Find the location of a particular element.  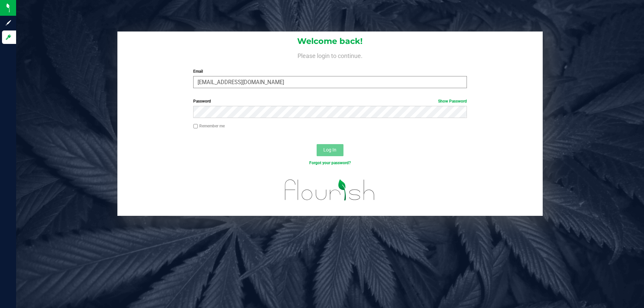

img: flourish_logo.svg is located at coordinates (330, 190).